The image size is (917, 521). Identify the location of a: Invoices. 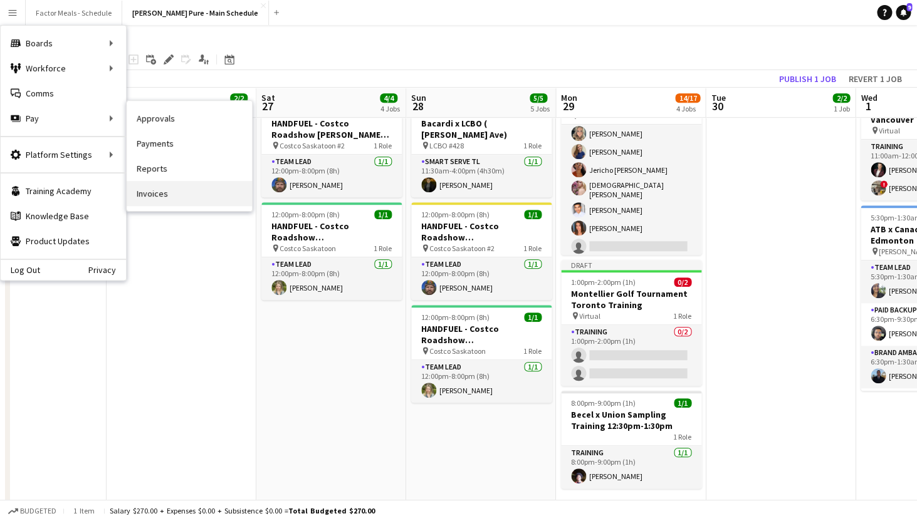
(189, 194).